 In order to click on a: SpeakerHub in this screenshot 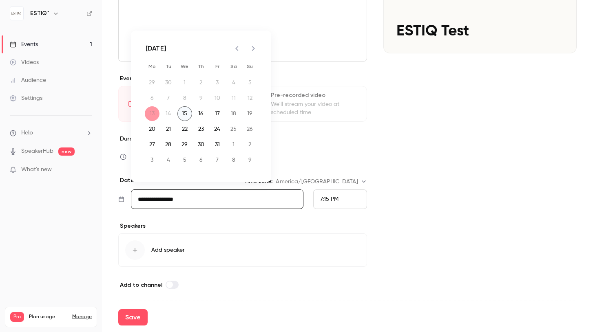, I will do `click(37, 151)`.